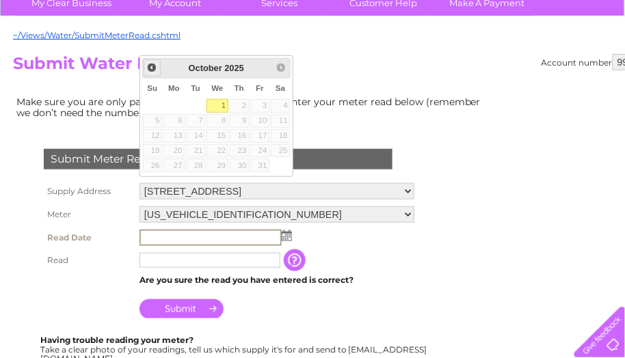  What do you see at coordinates (88, 215) in the screenshot?
I see `th: Meter` at bounding box center [88, 215].